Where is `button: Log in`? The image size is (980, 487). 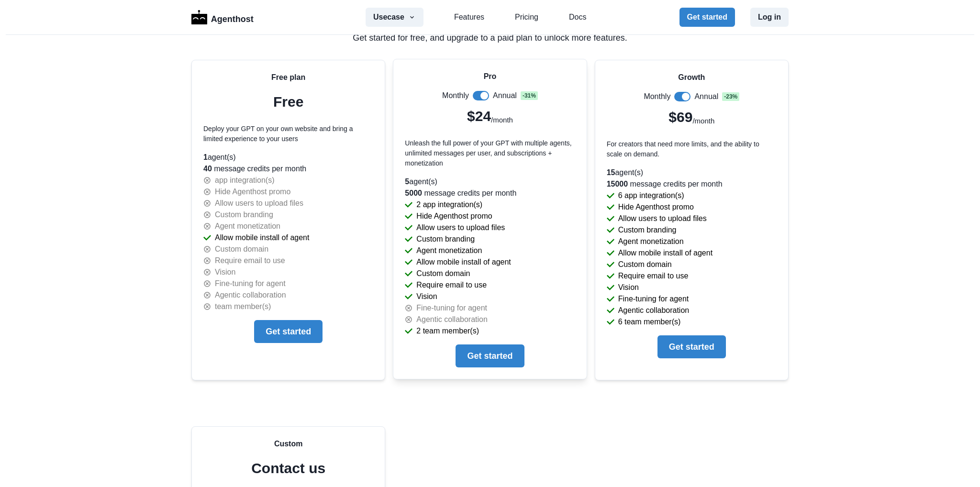 button: Log in is located at coordinates (769, 17).